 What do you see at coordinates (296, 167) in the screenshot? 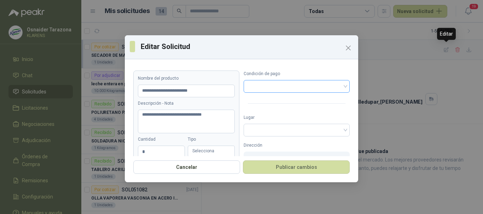
I see `button: Publicar cambios` at bounding box center [296, 167].